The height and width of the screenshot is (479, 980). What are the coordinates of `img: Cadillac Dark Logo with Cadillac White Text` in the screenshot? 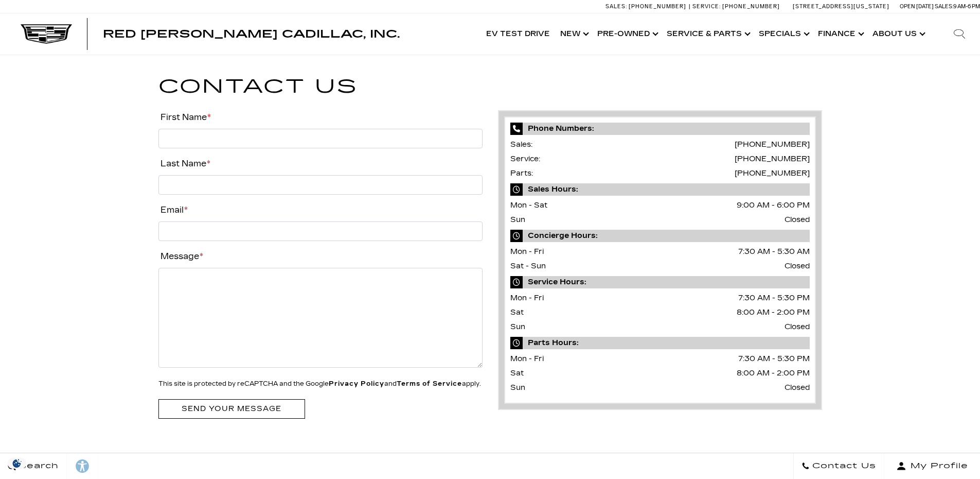 It's located at (46, 34).